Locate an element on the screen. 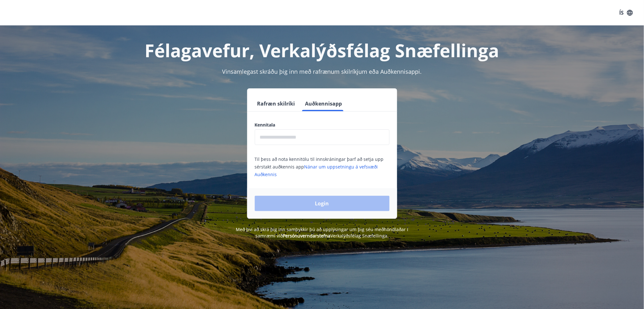  button: Auðkennisapp is located at coordinates (324, 104).